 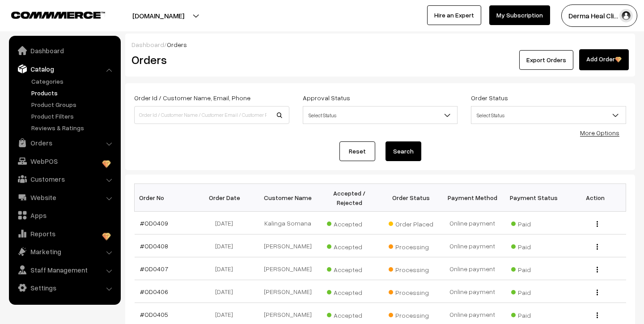 I want to click on button: Search, so click(x=403, y=151).